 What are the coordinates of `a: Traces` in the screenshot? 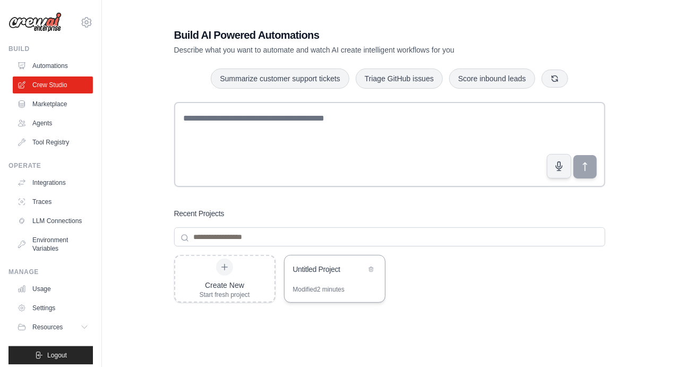 It's located at (53, 202).